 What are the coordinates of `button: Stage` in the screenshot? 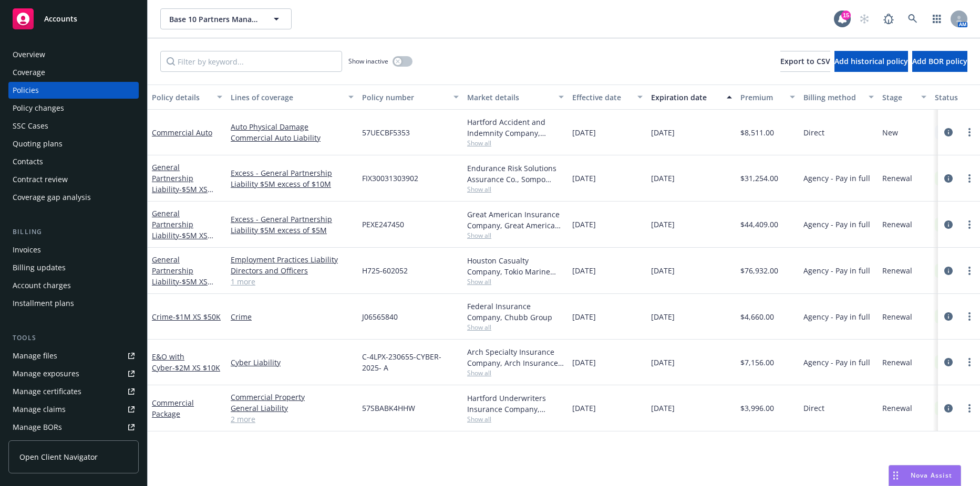 It's located at (905, 97).